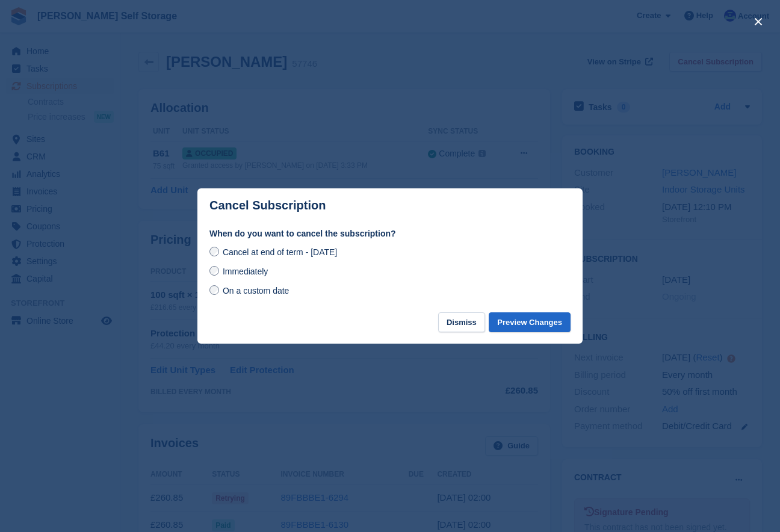 The width and height of the screenshot is (780, 532). What do you see at coordinates (461, 322) in the screenshot?
I see `button: Dismiss` at bounding box center [461, 322].